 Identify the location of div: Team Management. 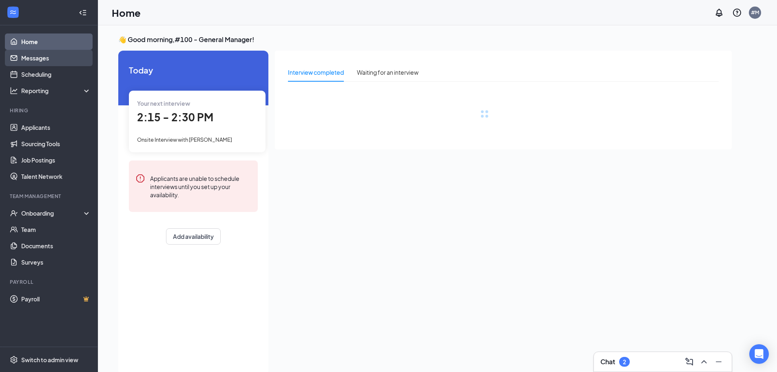
(49, 196).